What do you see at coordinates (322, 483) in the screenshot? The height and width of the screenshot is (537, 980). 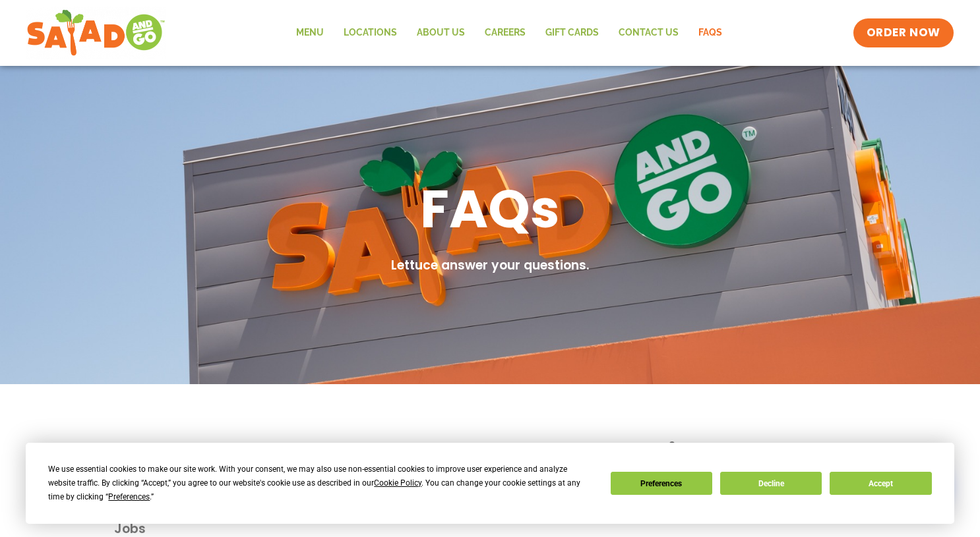 I see `div: We use essential cookies to make our site work. With your consent, we may also use non-essential ...` at bounding box center [322, 483].